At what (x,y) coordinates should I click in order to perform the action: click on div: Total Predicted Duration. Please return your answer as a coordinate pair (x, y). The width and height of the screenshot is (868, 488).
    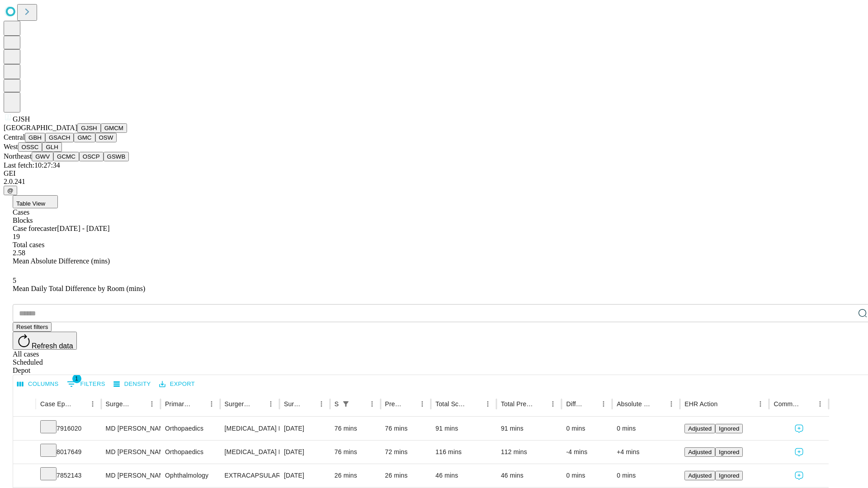
    Looking at the image, I should click on (517, 404).